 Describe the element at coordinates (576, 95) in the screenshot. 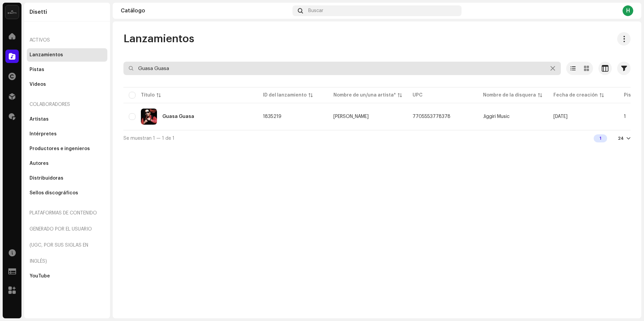

I see `div: Fecha de creación` at that location.